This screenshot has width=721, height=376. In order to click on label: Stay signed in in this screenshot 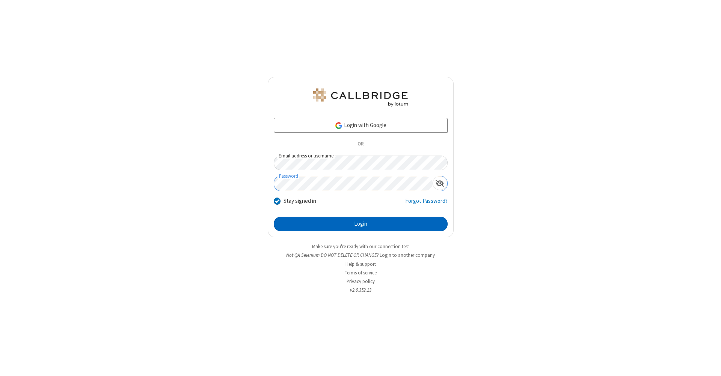, I will do `click(299, 201)`.